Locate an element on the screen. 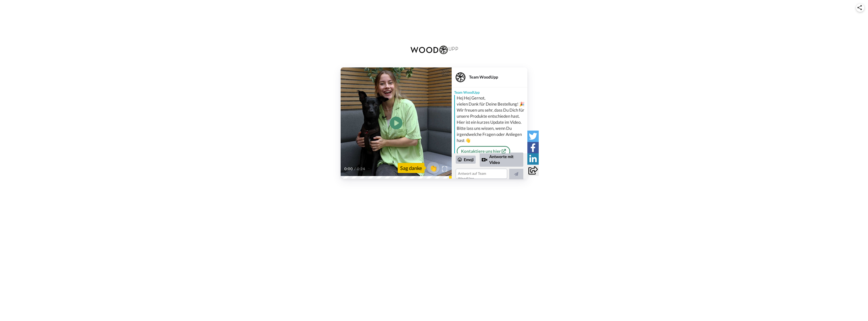 This screenshot has height=321, width=868. div: Sag danke is located at coordinates (411, 168).